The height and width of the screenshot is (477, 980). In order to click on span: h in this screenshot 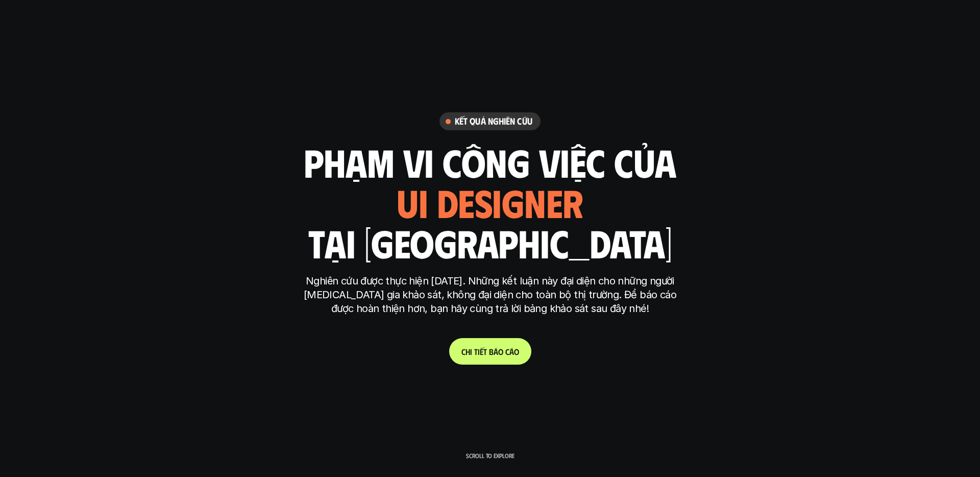, I will do `click(468, 352)`.